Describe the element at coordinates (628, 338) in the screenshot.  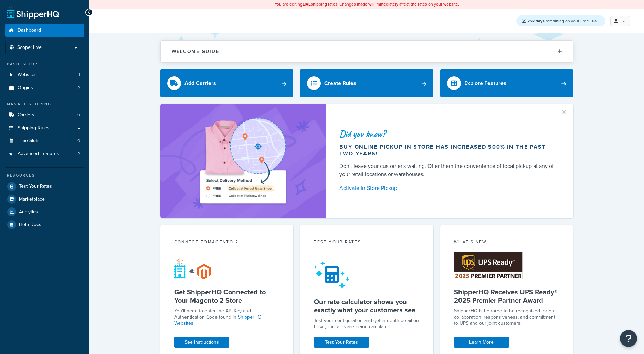
I see `button: Open Resource Center` at that location.